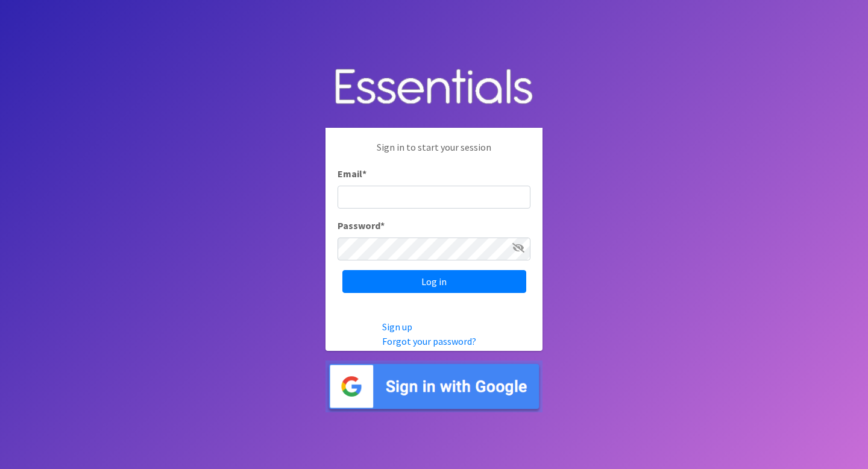  What do you see at coordinates (434, 153) in the screenshot?
I see `p: Sign in to start your session` at bounding box center [434, 153].